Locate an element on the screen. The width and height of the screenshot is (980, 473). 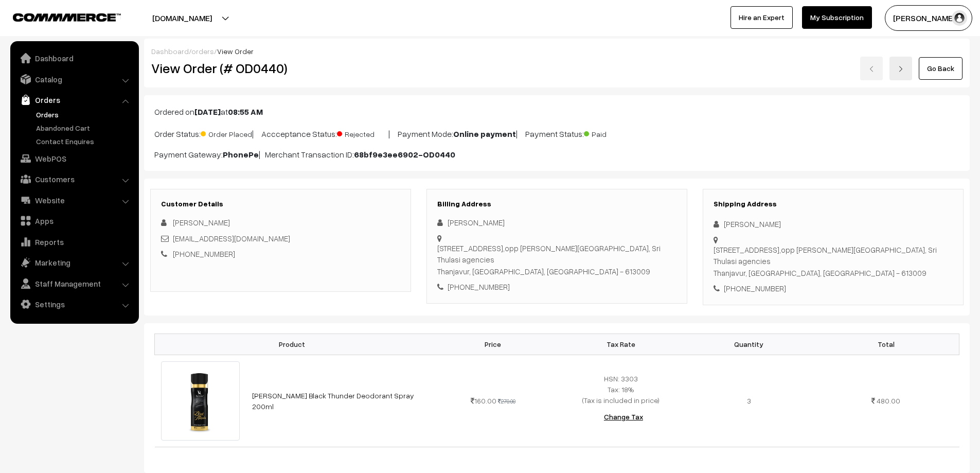
p: Order Status: | Accceptance Status: | Payment Mode: | Payment Status: is located at coordinates (557, 133).